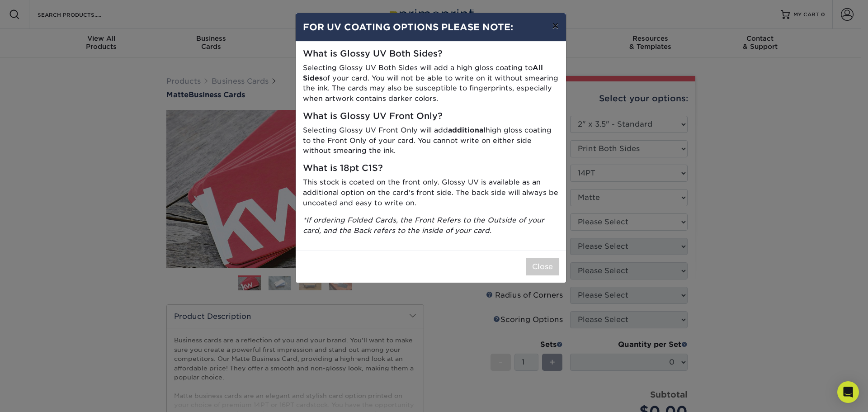 This screenshot has height=412, width=868. Describe the element at coordinates (467, 129) in the screenshot. I see `strong: additional` at that location.